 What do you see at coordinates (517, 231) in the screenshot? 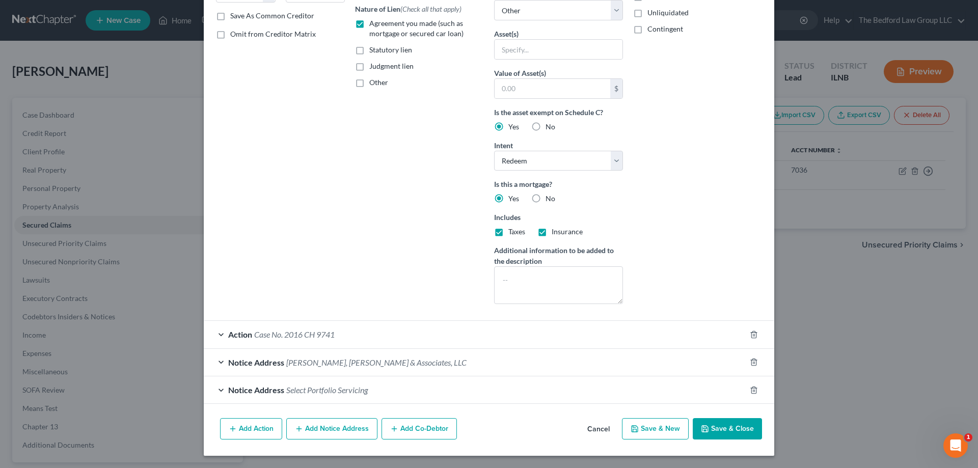
I see `span: Taxes` at bounding box center [517, 231].